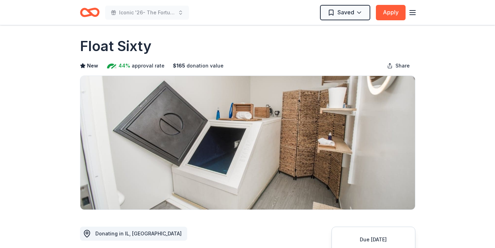  I want to click on span: New, so click(93, 66).